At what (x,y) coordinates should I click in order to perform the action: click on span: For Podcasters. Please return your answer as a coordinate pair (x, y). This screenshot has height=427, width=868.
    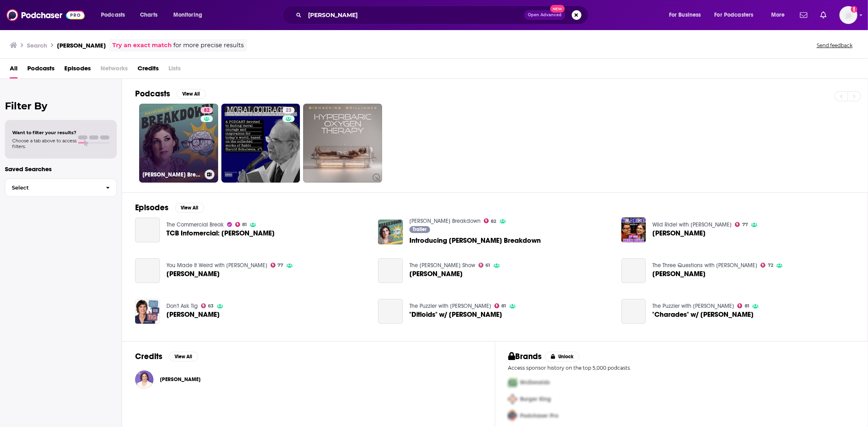
    Looking at the image, I should click on (734, 15).